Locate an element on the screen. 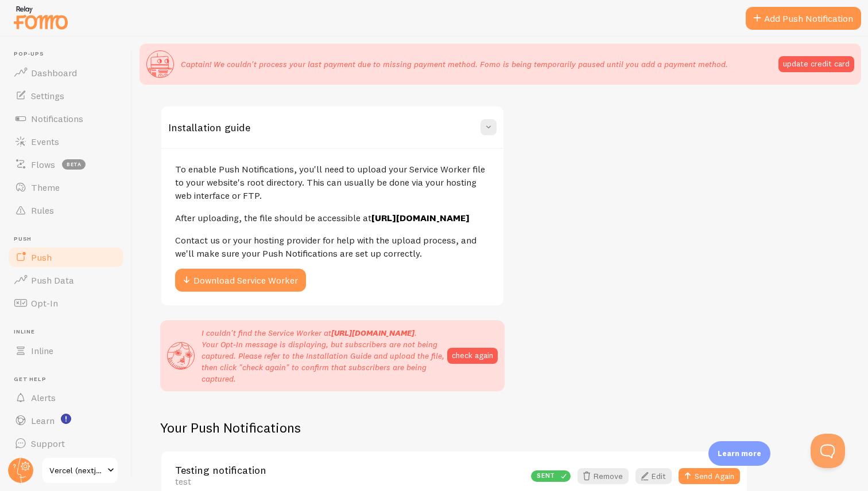 The image size is (868, 491). a: Dashboard is located at coordinates (66, 73).